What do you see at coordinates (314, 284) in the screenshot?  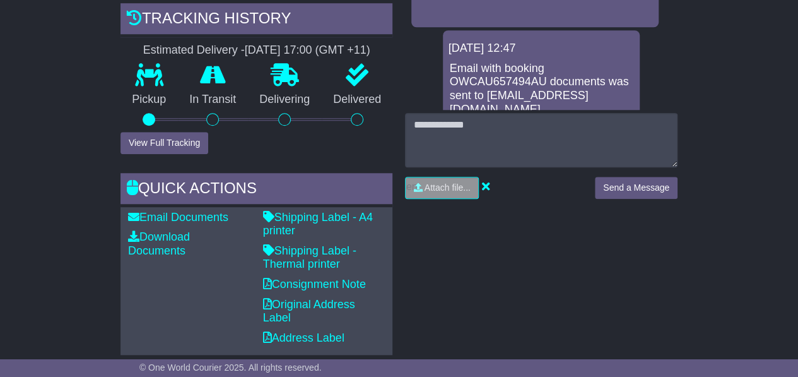 I see `a: Consignment Note` at bounding box center [314, 284].